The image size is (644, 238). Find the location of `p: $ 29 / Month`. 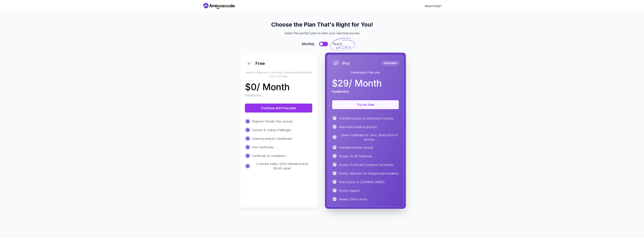

p: $ 29 / Month is located at coordinates (357, 84).